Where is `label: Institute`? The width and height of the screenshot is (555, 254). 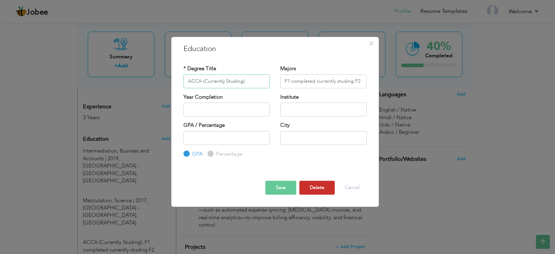 label: Institute is located at coordinates (289, 97).